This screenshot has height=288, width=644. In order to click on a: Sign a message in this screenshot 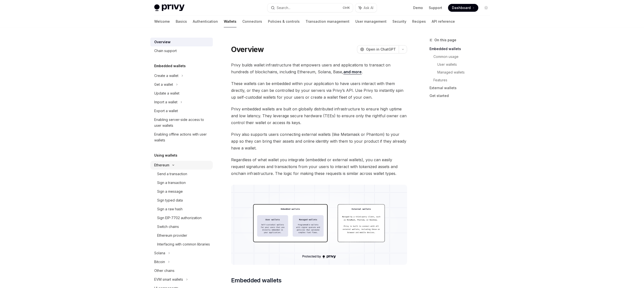, I will do `click(181, 192)`.